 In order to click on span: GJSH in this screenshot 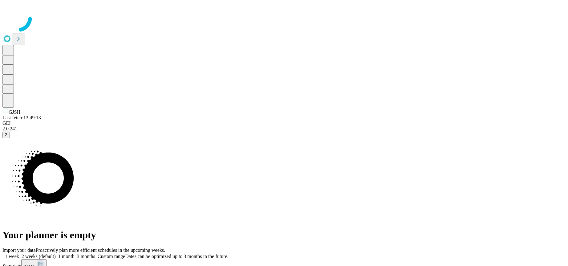, I will do `click(14, 112)`.